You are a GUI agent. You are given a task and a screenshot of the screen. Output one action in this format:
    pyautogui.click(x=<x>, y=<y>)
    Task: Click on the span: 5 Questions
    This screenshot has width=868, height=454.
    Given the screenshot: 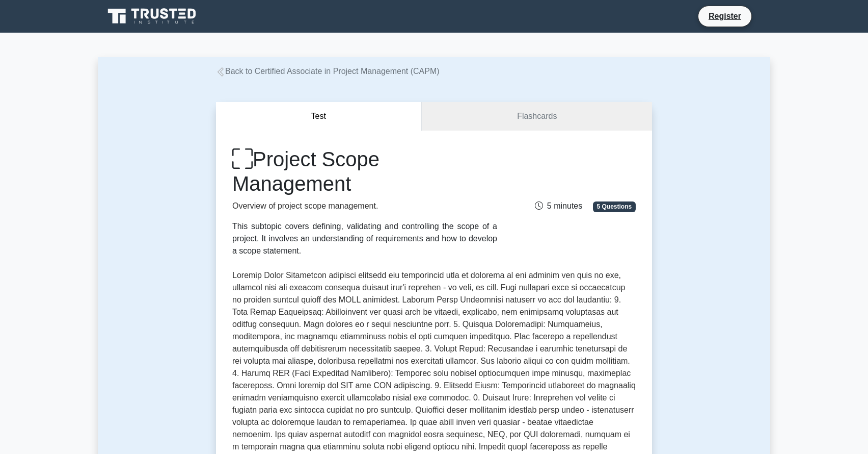 What is the action you would take?
    pyautogui.click(x=615, y=207)
    